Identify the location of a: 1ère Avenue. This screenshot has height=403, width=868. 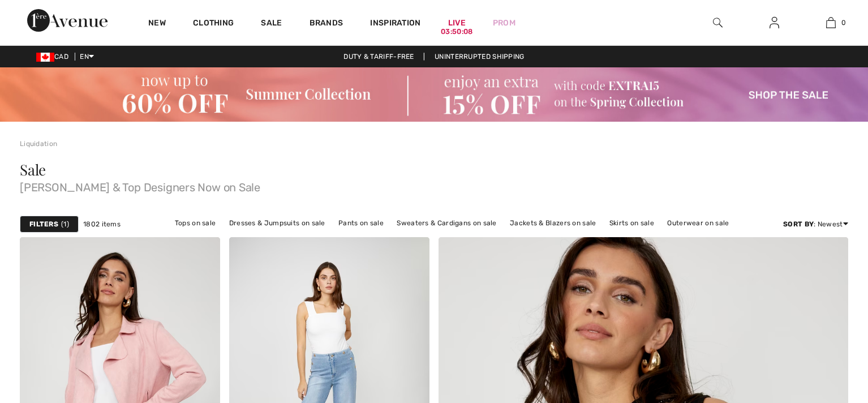
(68, 20).